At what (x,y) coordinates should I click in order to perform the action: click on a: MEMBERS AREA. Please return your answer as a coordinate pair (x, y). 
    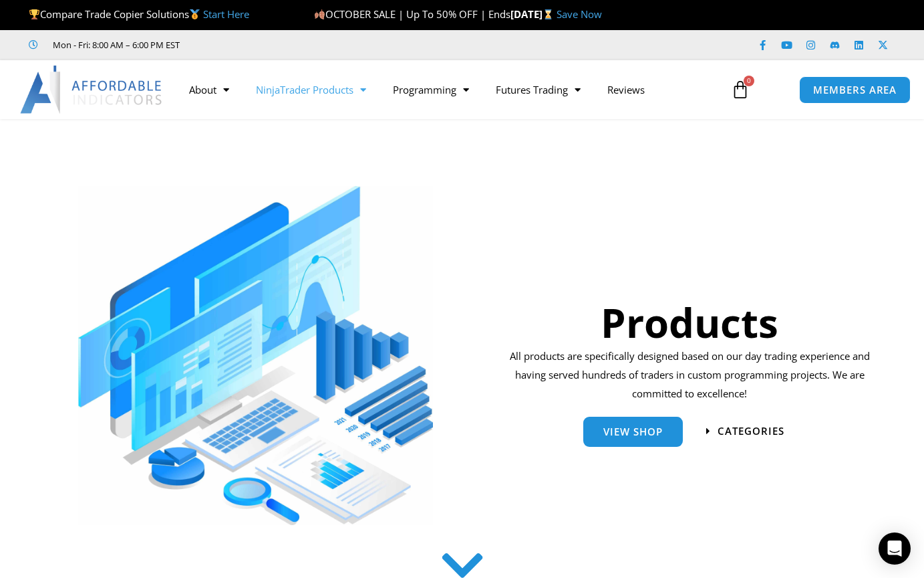
    Looking at the image, I should click on (855, 89).